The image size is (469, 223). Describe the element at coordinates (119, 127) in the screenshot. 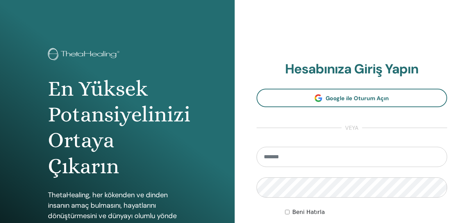

I see `font: En Yüksek Potansiyelinizi Ortaya Çıkarın` at that location.